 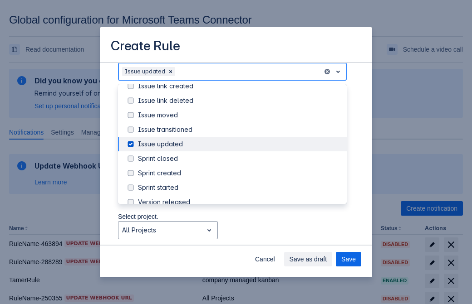 What do you see at coordinates (236, 154) in the screenshot?
I see `div: Scrollable content` at bounding box center [236, 154].